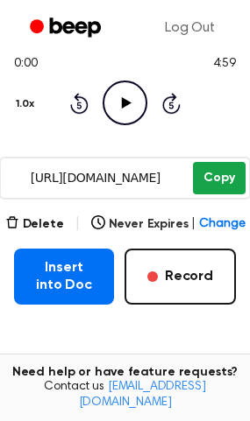  Describe the element at coordinates (222, 224) in the screenshot. I see `span: Change` at that location.